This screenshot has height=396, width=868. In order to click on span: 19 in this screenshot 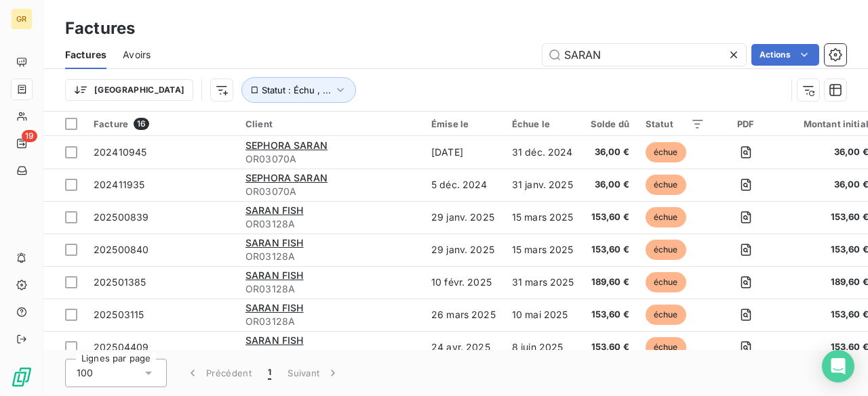, I will do `click(29, 136)`.